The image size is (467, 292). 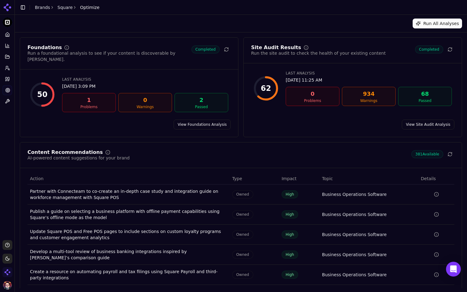 What do you see at coordinates (265, 88) in the screenshot?
I see `div: 62` at bounding box center [265, 88].